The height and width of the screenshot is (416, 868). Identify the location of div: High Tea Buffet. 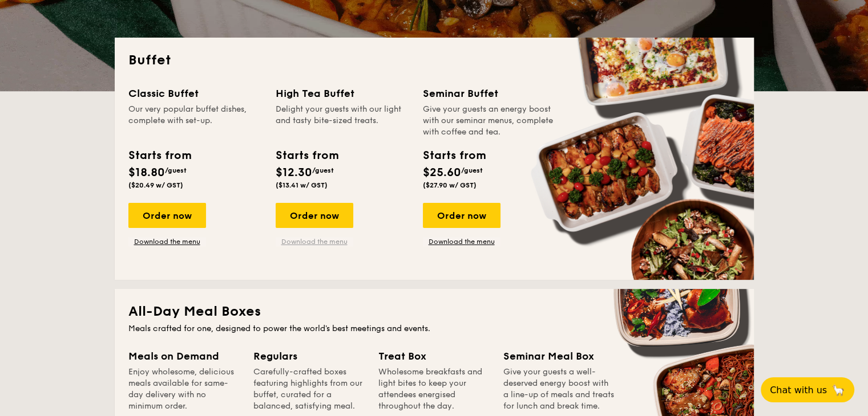
(343, 94).